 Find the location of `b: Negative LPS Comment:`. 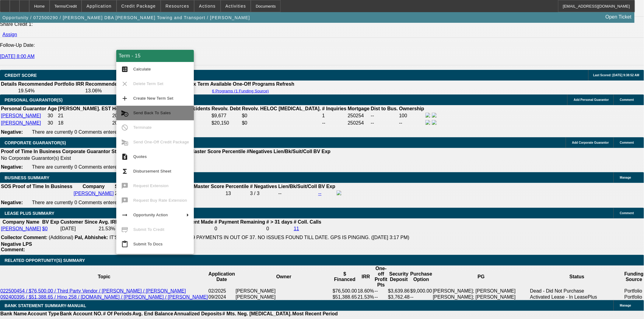

b: Negative LPS Comment: is located at coordinates (17, 247).